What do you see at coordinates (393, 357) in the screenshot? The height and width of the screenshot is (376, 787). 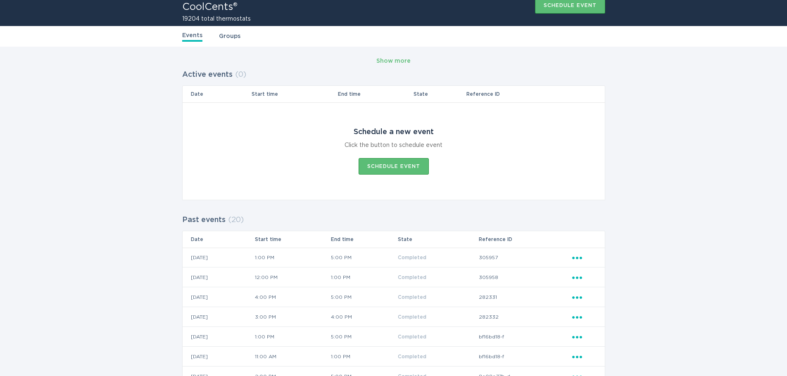 I see `tr: 97c1983406b9418294fe96d8e1fae500` at bounding box center [393, 357].